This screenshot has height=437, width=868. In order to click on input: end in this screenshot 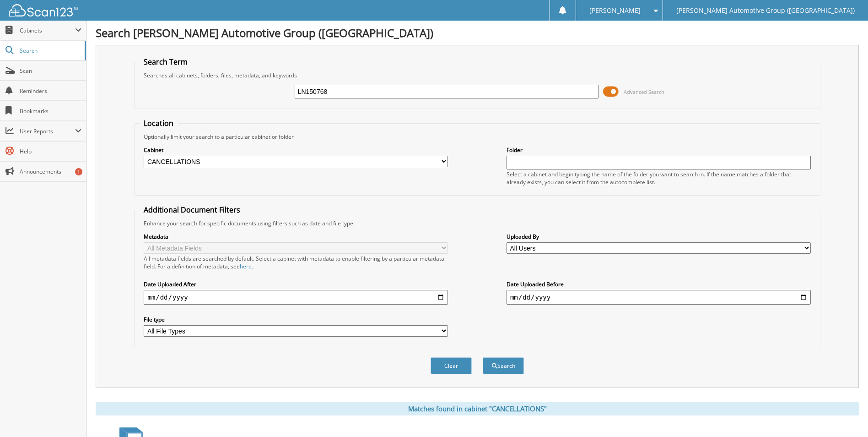, I will do `click(659, 297)`.